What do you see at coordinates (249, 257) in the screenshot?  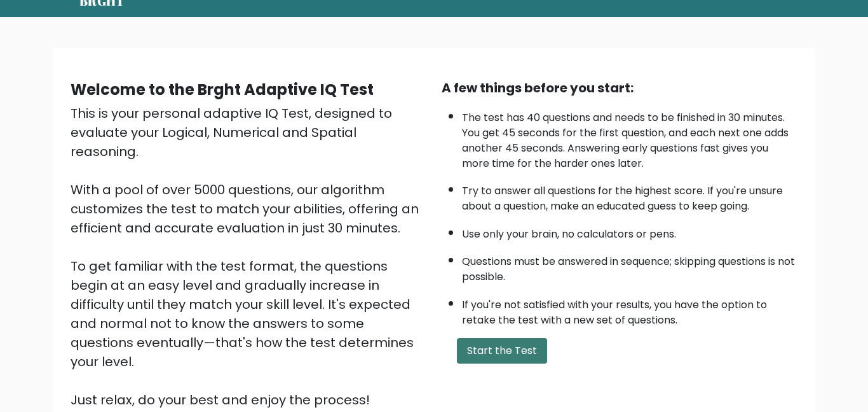 I see `div: This is your personal adaptive IQ Test, designed to evaluate your Logical, Numerical and Spatial ...` at bounding box center [249, 257].